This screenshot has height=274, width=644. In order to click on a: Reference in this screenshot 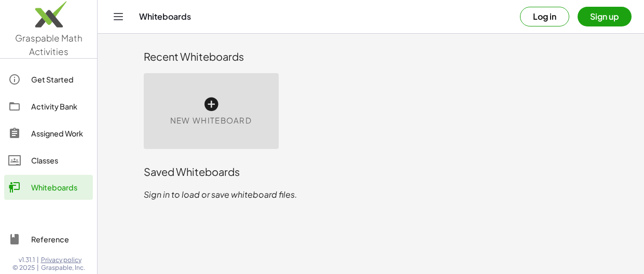, I will do `click(48, 239)`.